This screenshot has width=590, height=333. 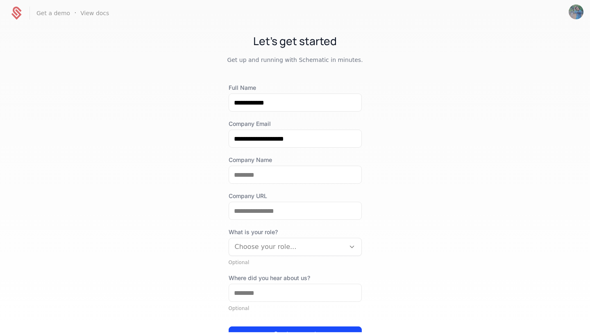 What do you see at coordinates (576, 12) in the screenshot?
I see `button: Open user button` at bounding box center [576, 12].